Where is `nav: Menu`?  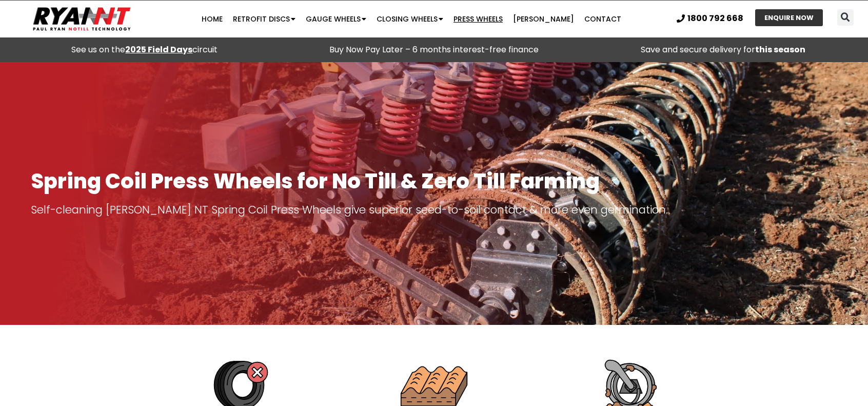 nav: Menu is located at coordinates (412, 19).